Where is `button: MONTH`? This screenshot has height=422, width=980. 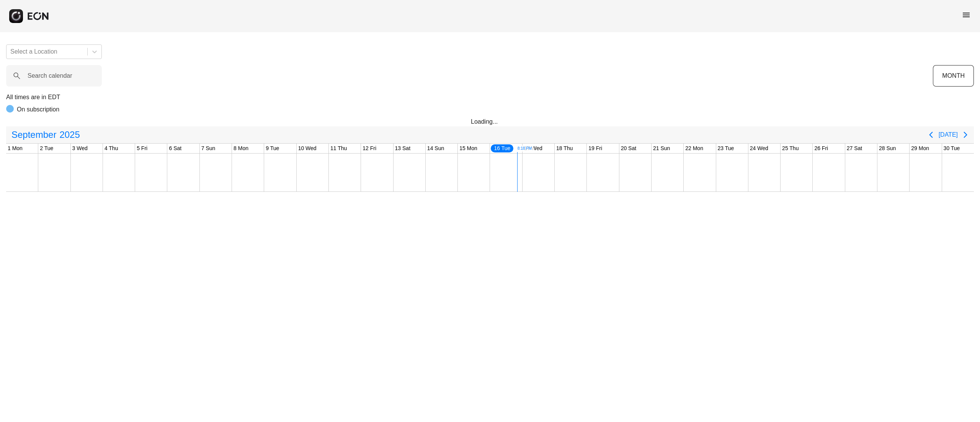
button: MONTH is located at coordinates (954, 76).